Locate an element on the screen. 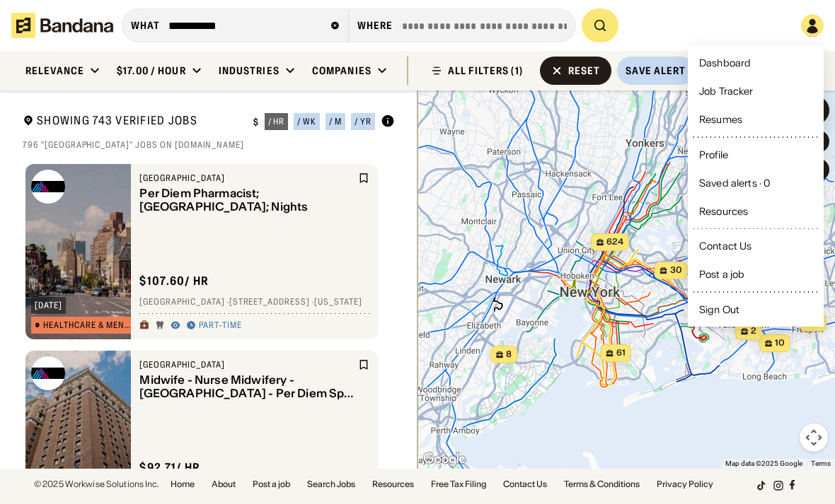 The image size is (835, 504). a: Resumes is located at coordinates (756, 120).